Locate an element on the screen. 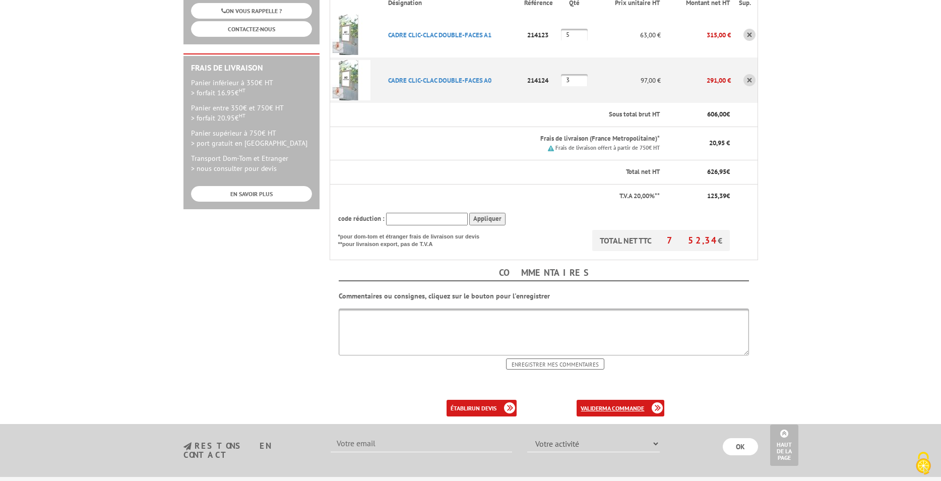  span: 20,95 € is located at coordinates (719, 143).